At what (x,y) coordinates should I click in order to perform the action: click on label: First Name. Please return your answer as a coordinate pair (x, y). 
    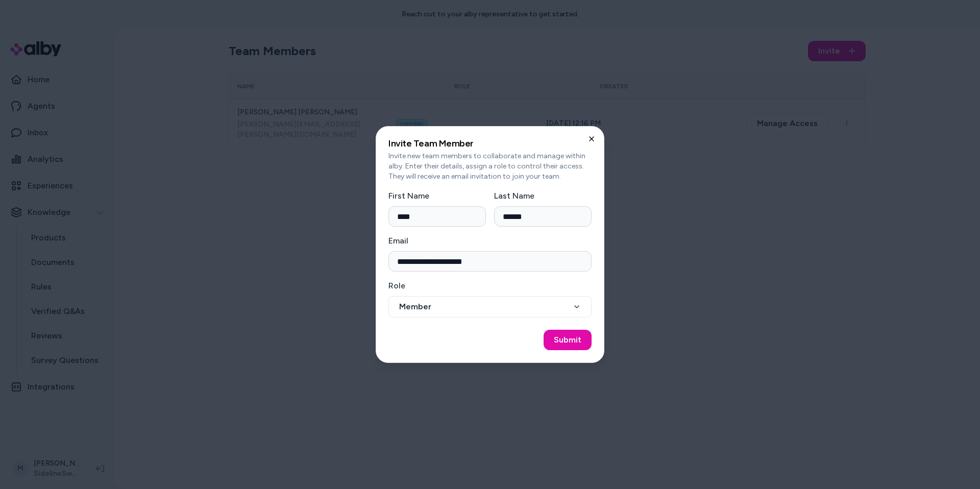
    Looking at the image, I should click on (409, 195).